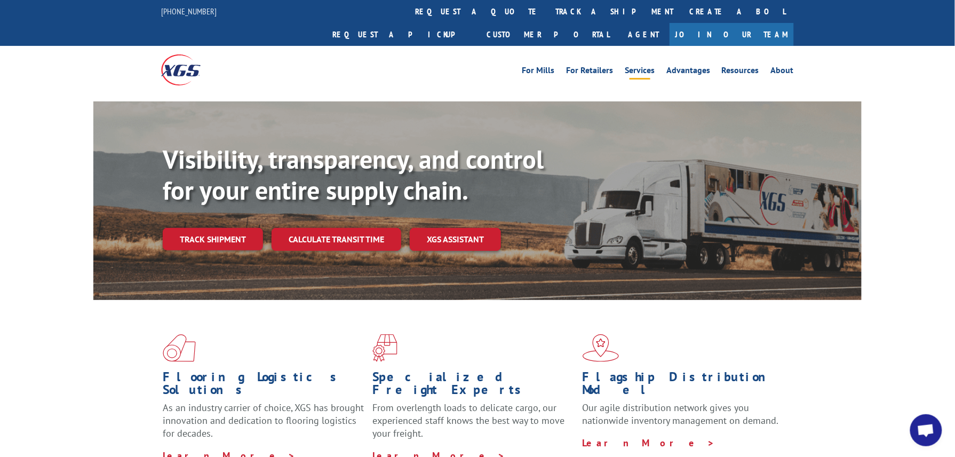 Image resolution: width=955 pixels, height=457 pixels. I want to click on a: Advantages, so click(688, 72).